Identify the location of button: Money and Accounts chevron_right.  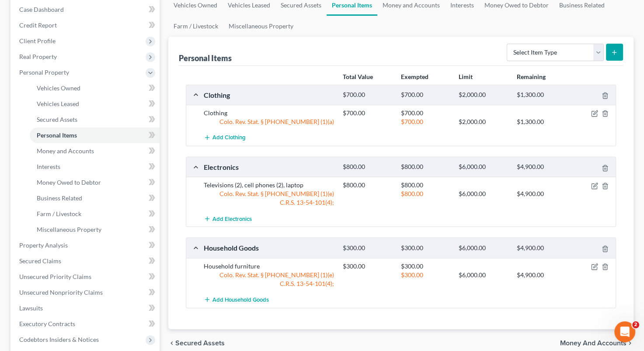
(596, 343).